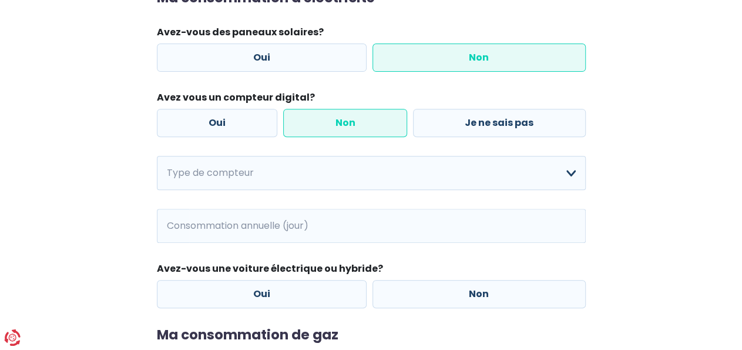 This screenshot has height=350, width=742. What do you see at coordinates (371, 99) in the screenshot?
I see `legend: Avez vous un compteur digital?` at bounding box center [371, 99].